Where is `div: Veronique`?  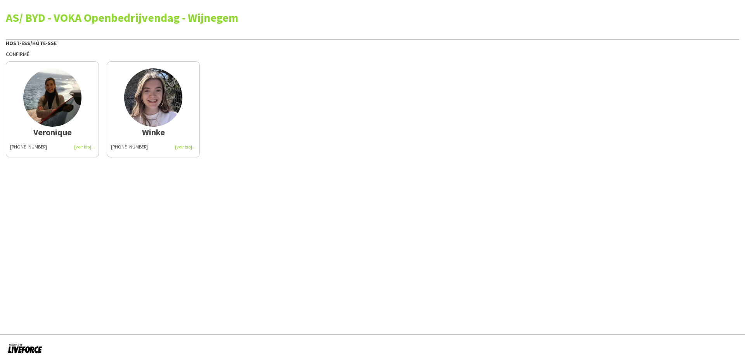
div: Veronique is located at coordinates (52, 132).